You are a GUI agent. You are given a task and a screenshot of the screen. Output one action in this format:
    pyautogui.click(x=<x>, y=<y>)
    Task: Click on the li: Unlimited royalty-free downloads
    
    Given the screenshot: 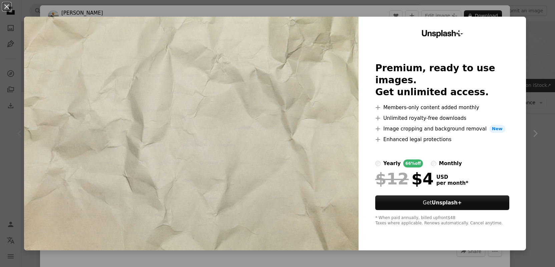 What is the action you would take?
    pyautogui.click(x=442, y=118)
    